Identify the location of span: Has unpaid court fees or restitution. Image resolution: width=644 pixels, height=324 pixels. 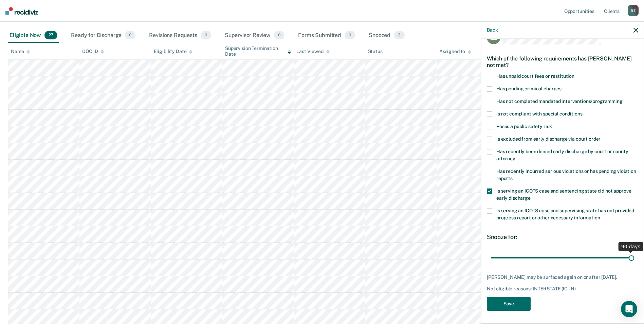
(535, 76).